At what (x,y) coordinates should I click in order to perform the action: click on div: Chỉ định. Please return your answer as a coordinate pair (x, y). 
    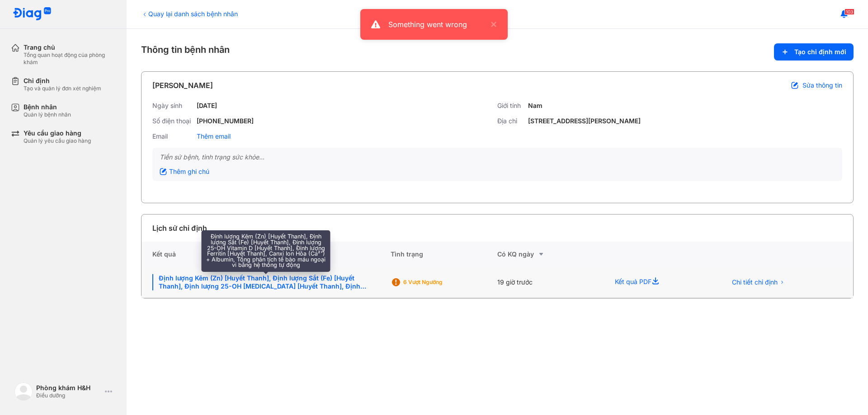
    Looking at the image, I should click on (62, 81).